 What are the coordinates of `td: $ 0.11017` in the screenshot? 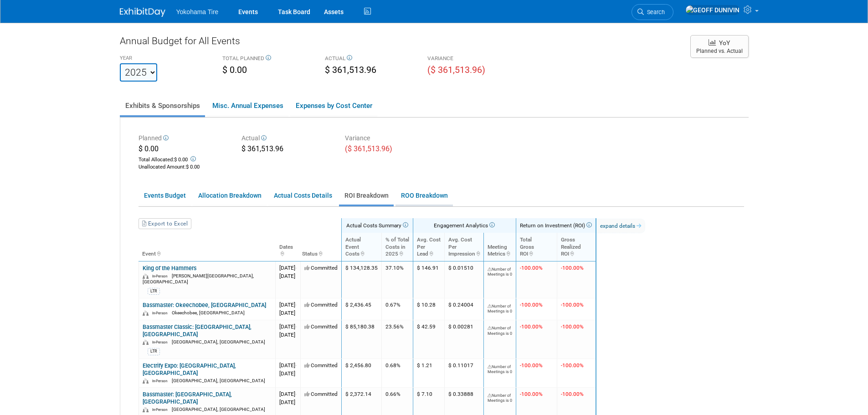 It's located at (464, 372).